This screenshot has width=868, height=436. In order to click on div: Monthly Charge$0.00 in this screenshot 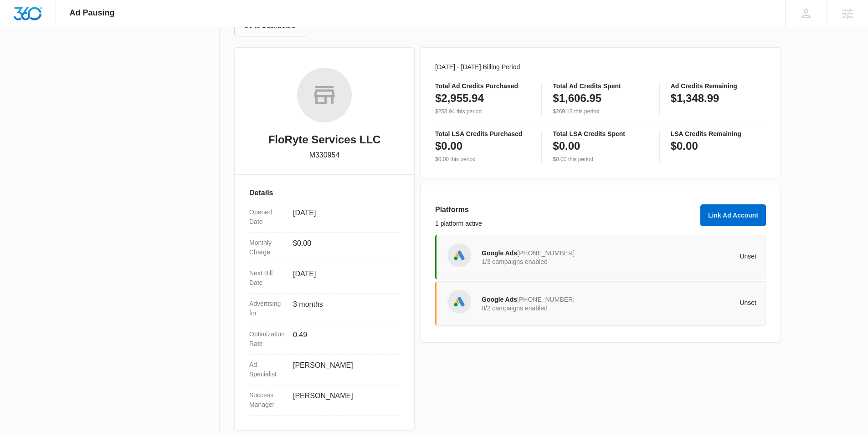, I will do `click(324, 248)`.